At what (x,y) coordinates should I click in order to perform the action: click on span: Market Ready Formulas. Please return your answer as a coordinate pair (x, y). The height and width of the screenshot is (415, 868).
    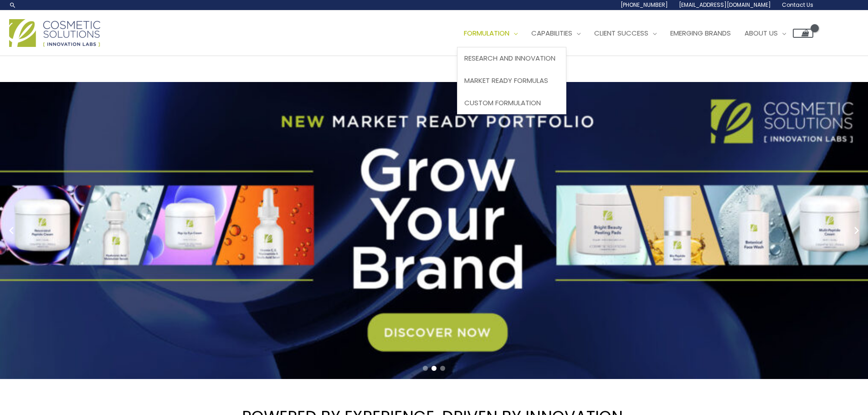
    Looking at the image, I should click on (506, 80).